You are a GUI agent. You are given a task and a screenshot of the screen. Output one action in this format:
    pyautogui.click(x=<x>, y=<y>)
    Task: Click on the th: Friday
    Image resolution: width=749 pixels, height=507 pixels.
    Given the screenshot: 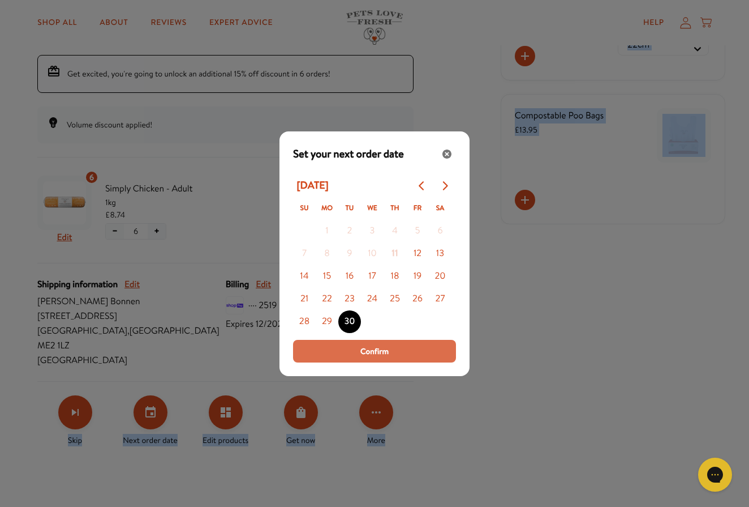 What is the action you would take?
    pyautogui.click(x=418, y=208)
    